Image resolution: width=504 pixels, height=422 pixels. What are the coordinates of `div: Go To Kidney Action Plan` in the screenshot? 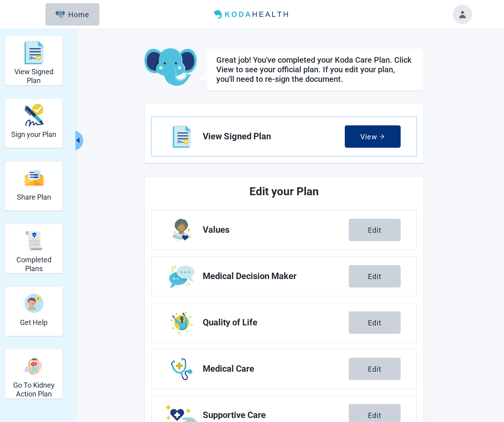 It's located at (33, 374).